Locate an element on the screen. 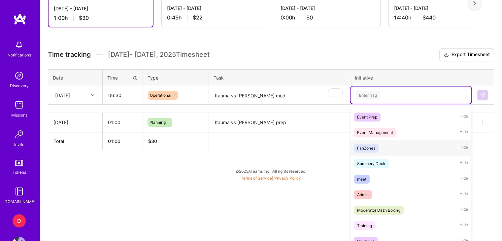 This screenshot has height=241, width=502. div: Moderator Dazn Boxing is located at coordinates (378, 210).